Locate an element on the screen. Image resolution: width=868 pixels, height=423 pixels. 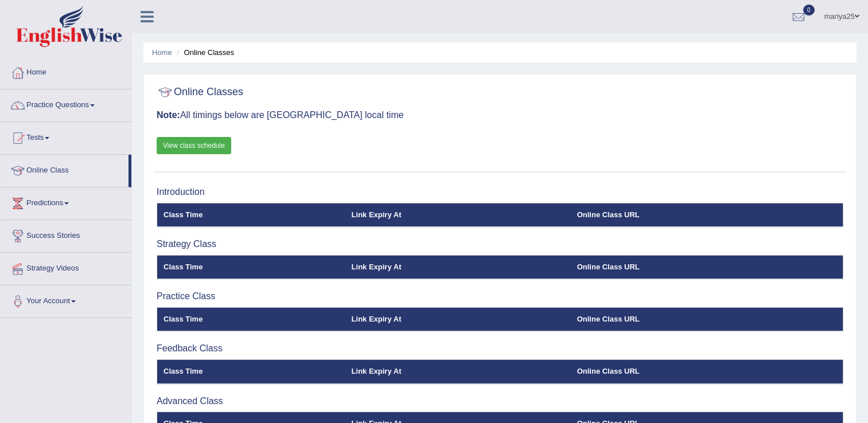
h3: Practice Class is located at coordinates (500, 297).